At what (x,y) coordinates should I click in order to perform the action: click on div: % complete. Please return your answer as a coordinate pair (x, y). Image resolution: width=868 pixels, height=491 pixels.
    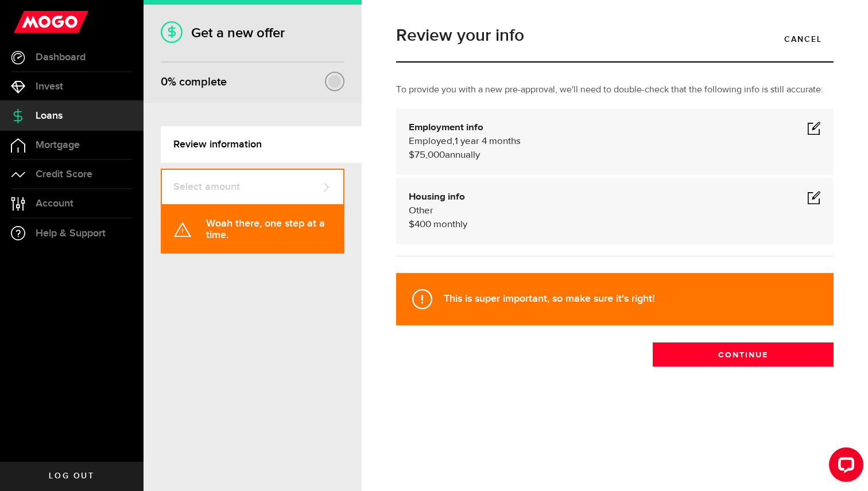
    Looking at the image, I should click on (194, 82).